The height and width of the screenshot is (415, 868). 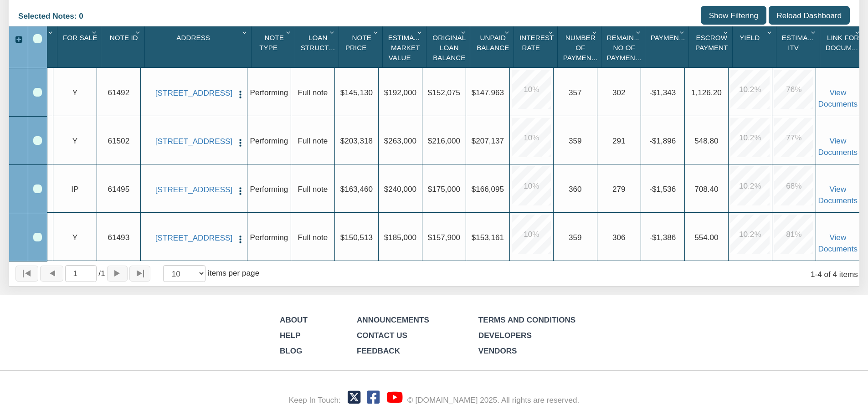 I want to click on input: Reload Dashboard, so click(x=809, y=16).